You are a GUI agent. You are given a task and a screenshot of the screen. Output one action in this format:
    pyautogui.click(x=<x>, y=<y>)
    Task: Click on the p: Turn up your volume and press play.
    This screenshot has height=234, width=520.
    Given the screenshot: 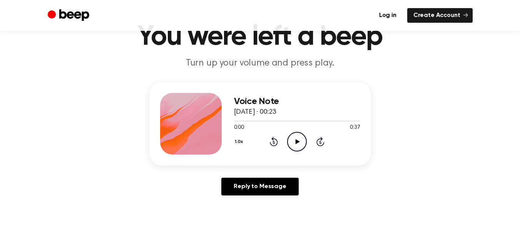 What is the action you would take?
    pyautogui.click(x=260, y=63)
    